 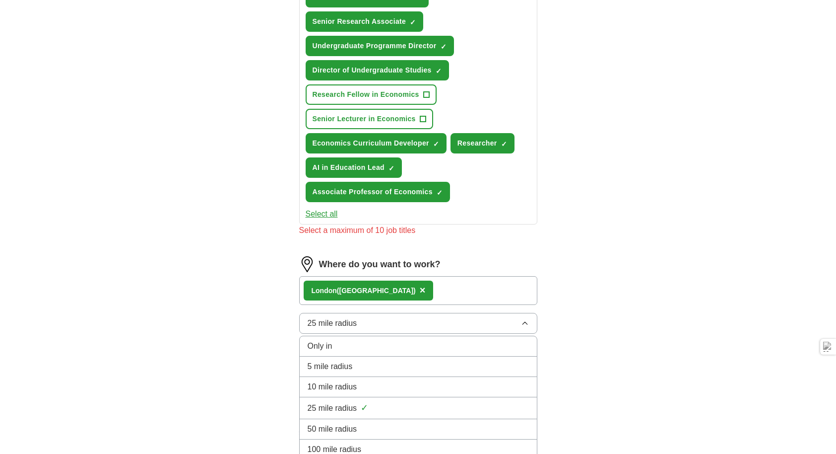 What do you see at coordinates (333, 429) in the screenshot?
I see `span: 50 mile radius` at bounding box center [333, 429].